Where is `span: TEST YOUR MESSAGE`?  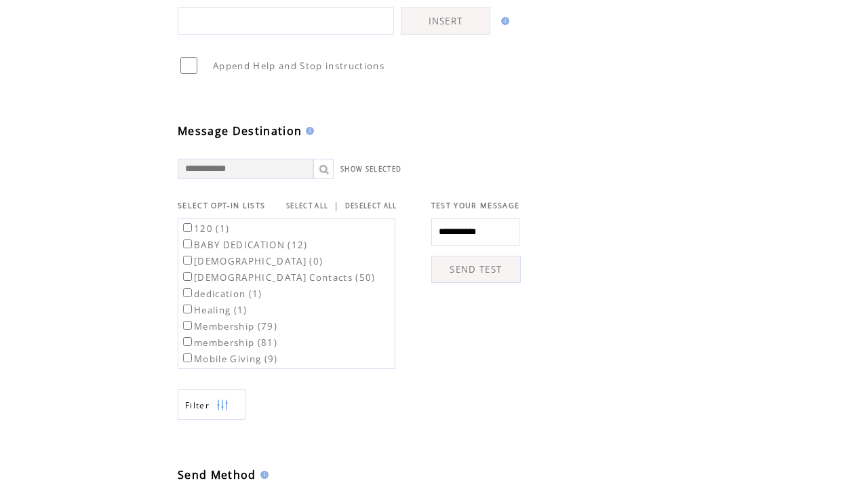 span: TEST YOUR MESSAGE is located at coordinates (475, 205).